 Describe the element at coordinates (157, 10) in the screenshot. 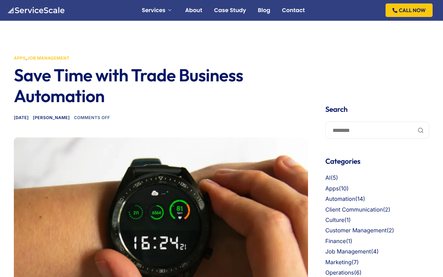

I see `a: Services` at that location.